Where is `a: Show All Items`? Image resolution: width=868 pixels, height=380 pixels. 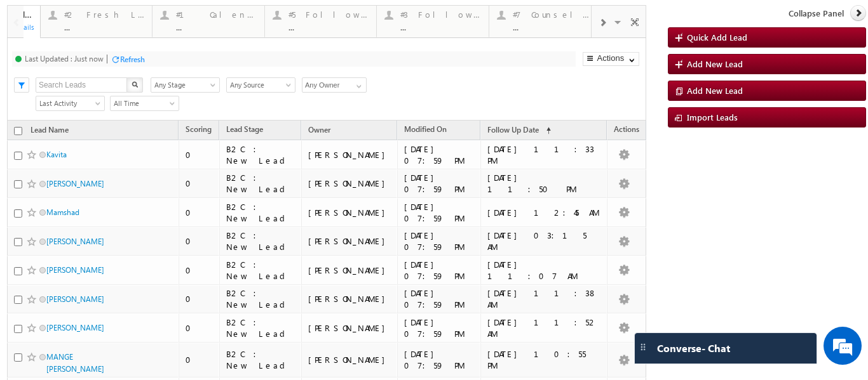 a: Show All Items is located at coordinates (357, 84).